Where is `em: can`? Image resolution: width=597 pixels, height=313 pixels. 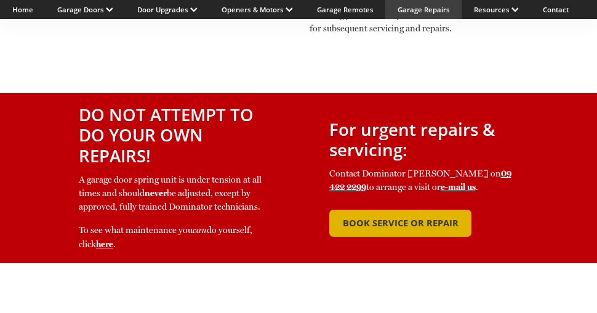 em: can is located at coordinates (199, 230).